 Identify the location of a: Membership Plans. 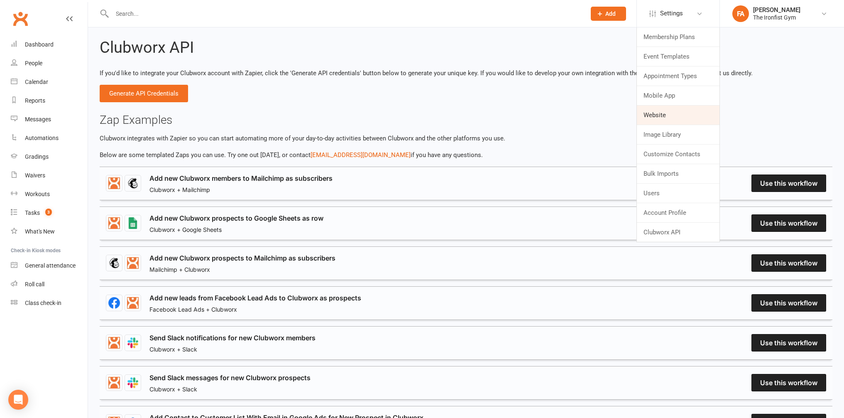
(678, 37).